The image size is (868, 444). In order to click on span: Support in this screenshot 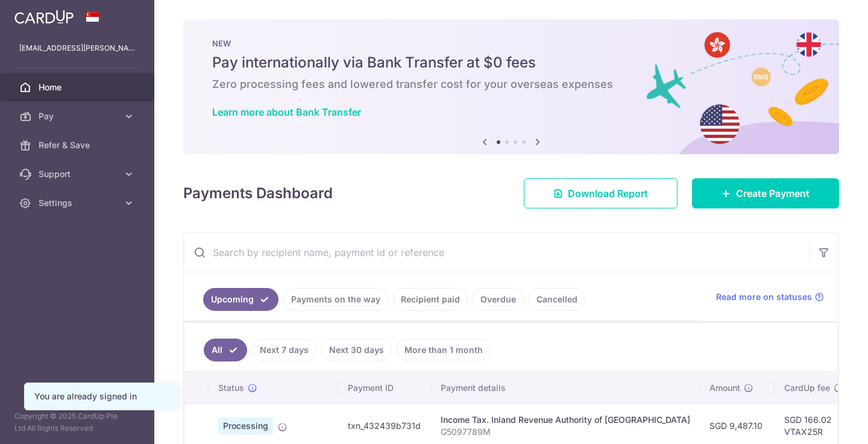, I will do `click(78, 174)`.